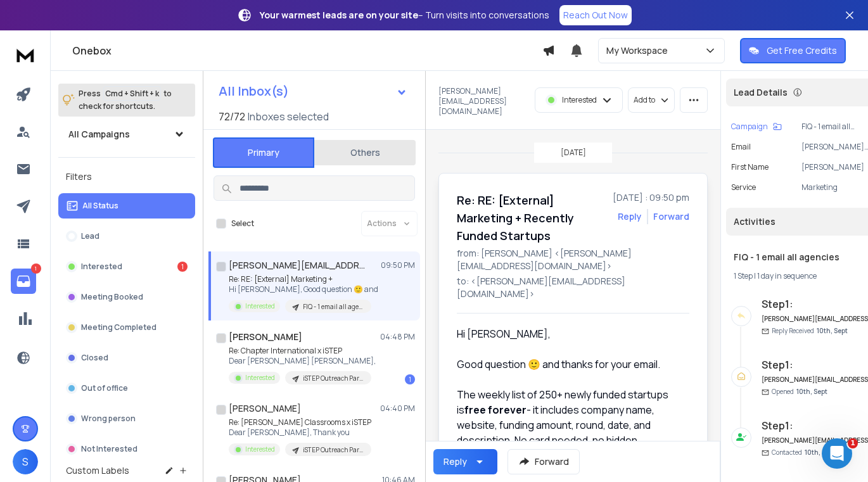  Describe the element at coordinates (743, 187) in the screenshot. I see `p: service` at that location.